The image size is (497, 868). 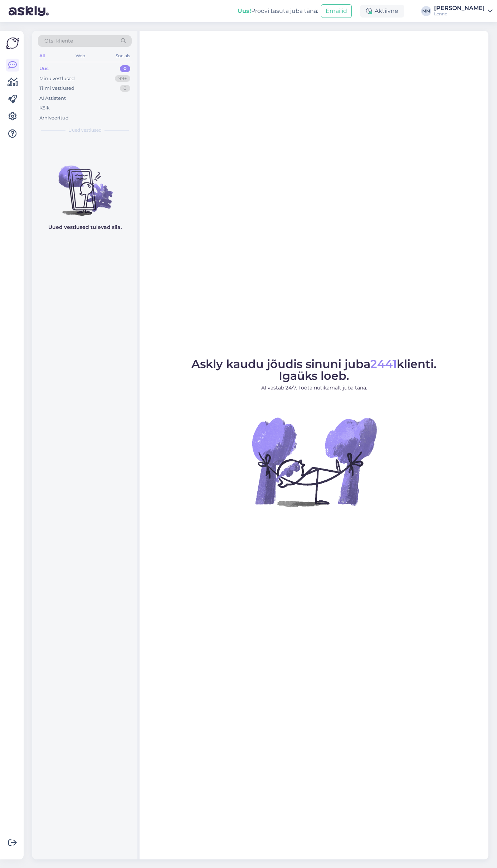 What do you see at coordinates (57, 88) in the screenshot?
I see `div: Tiimi vestlused` at bounding box center [57, 88].